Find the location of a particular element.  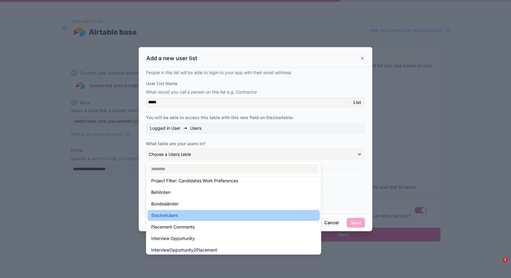

span: StackerUsers is located at coordinates (165, 216).